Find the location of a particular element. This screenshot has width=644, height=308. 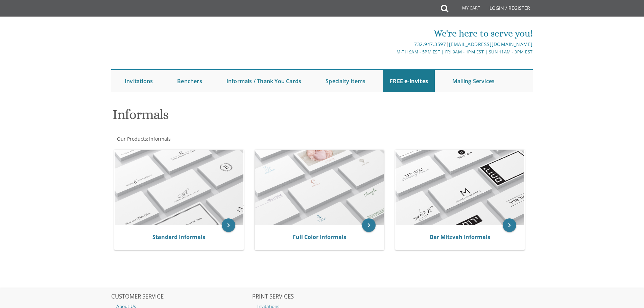

span: Informals is located at coordinates (160, 138).